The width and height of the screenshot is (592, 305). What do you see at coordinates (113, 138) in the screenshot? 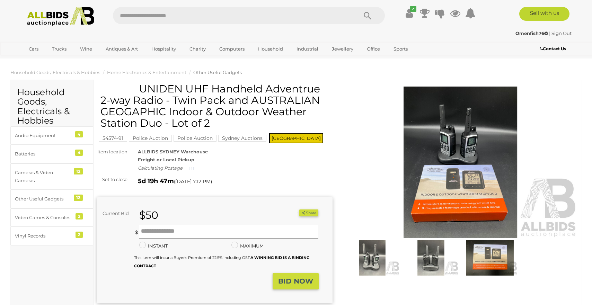
I see `mark: 54574-91` at bounding box center [113, 138].